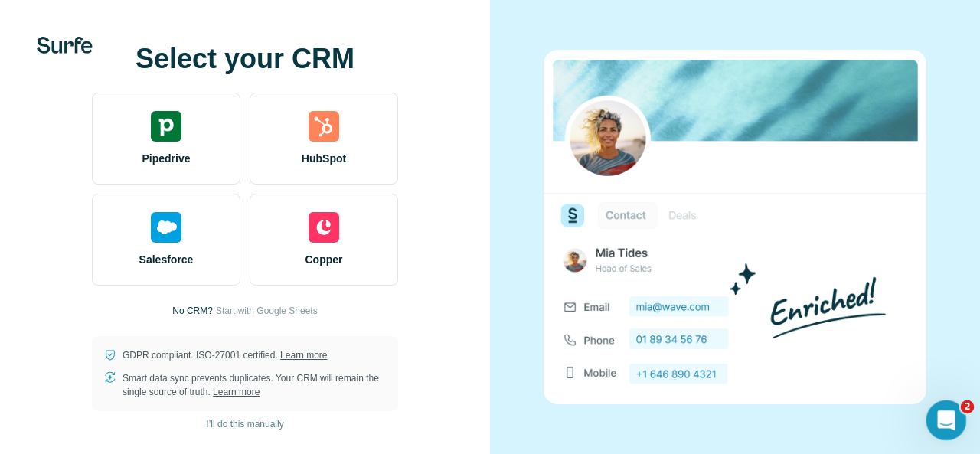 Image resolution: width=980 pixels, height=454 pixels. What do you see at coordinates (266, 311) in the screenshot?
I see `span: Start with Google Sheets` at bounding box center [266, 311].